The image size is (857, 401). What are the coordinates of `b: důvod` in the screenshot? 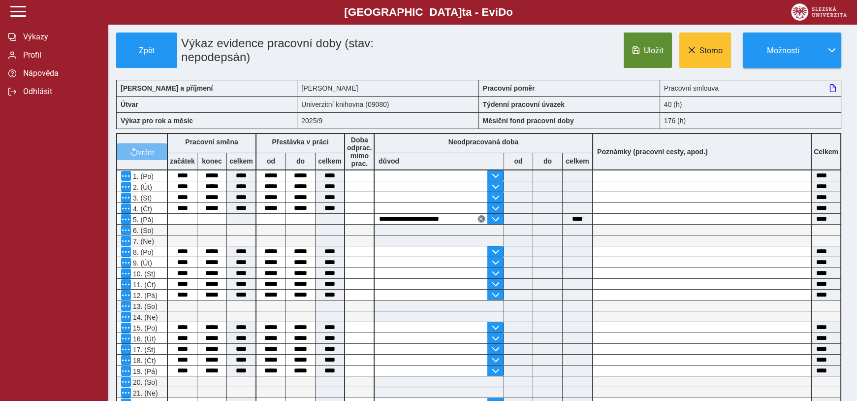 It's located at (389, 161).